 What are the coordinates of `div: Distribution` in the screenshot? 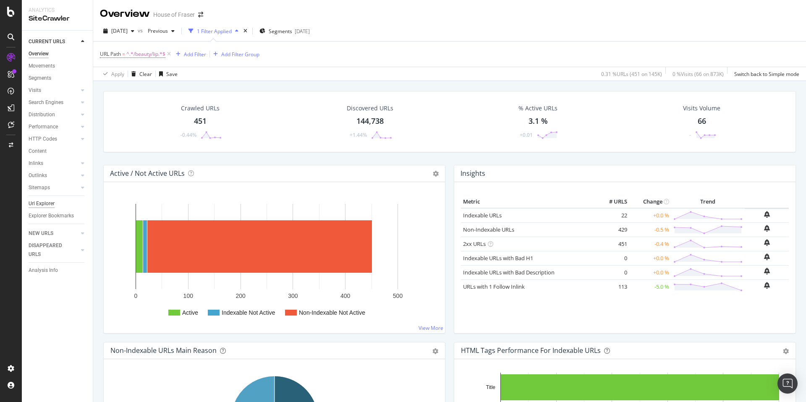 It's located at (42, 115).